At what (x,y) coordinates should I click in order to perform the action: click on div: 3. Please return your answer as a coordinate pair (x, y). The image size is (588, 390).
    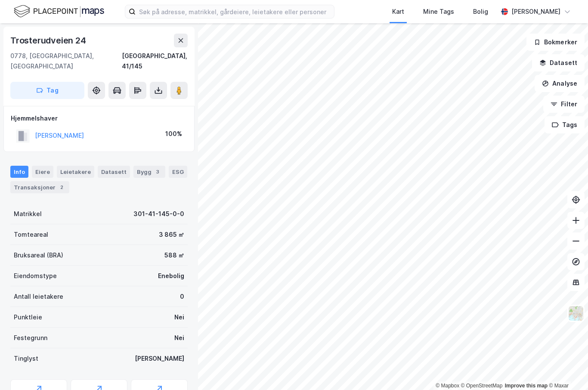
    Looking at the image, I should click on (157, 172).